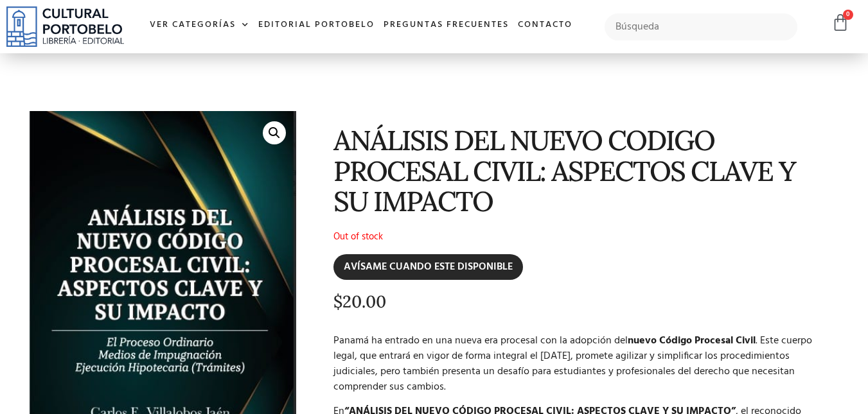  What do you see at coordinates (584, 365) in the screenshot?
I see `p: Panamá ha entrado en una nueva era procesal con la adopción del . Este cuerpo legal, que entrará ...` at bounding box center [584, 365].